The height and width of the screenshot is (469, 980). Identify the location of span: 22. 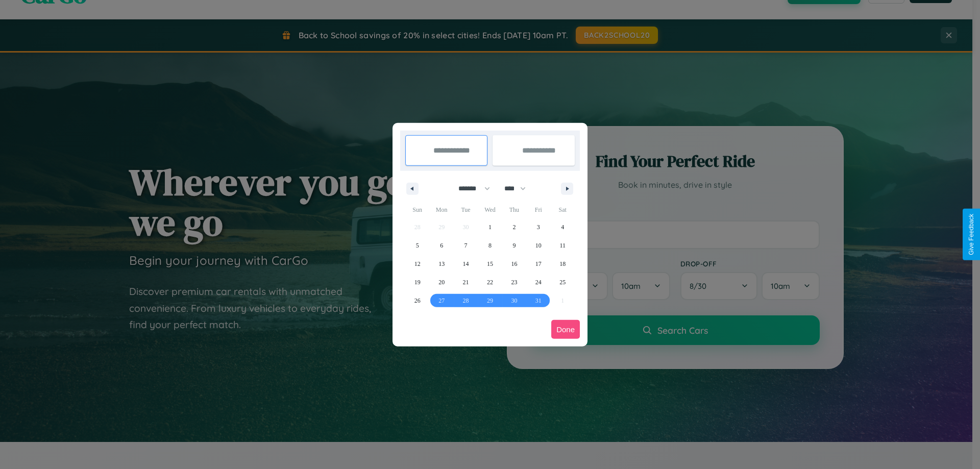
(490, 282).